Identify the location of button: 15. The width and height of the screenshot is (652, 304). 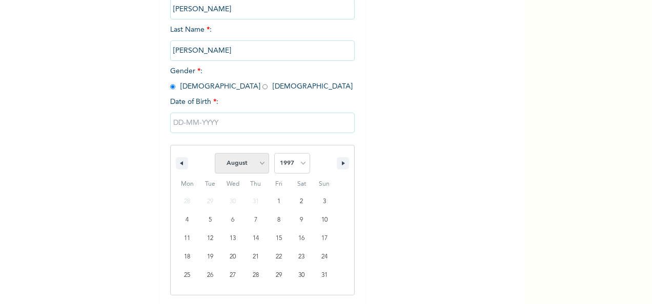
(278, 239).